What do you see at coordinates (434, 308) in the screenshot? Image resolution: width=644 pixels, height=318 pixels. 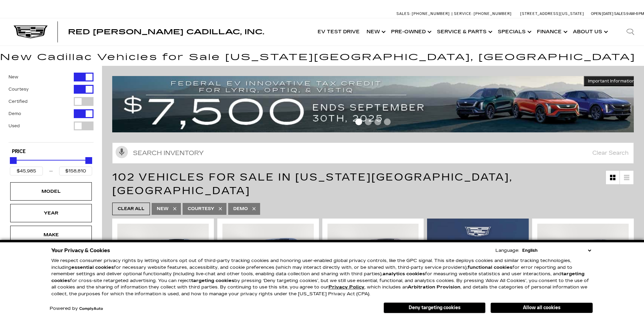 I see `button: Deny targeting cookies` at bounding box center [434, 308].